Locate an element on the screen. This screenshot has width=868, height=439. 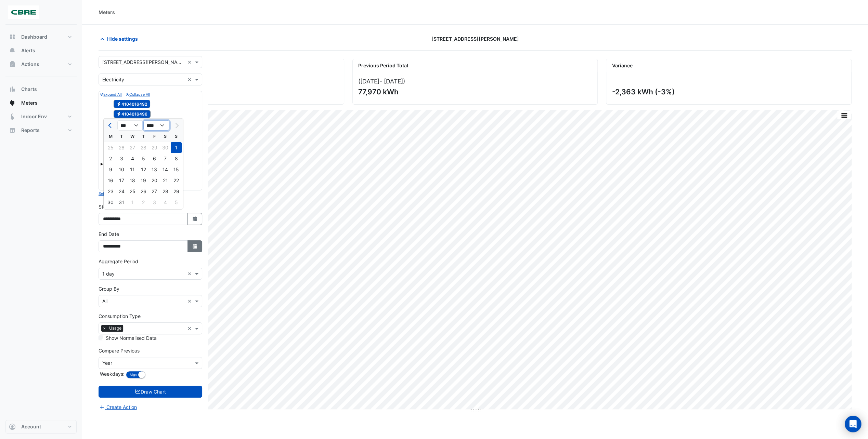
small: Collapse All is located at coordinates (138, 95).